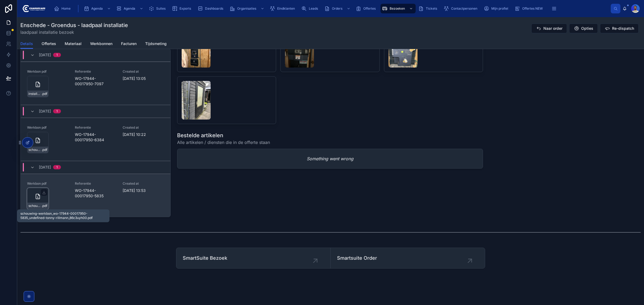  I want to click on span: Mijn profiel, so click(500, 9).